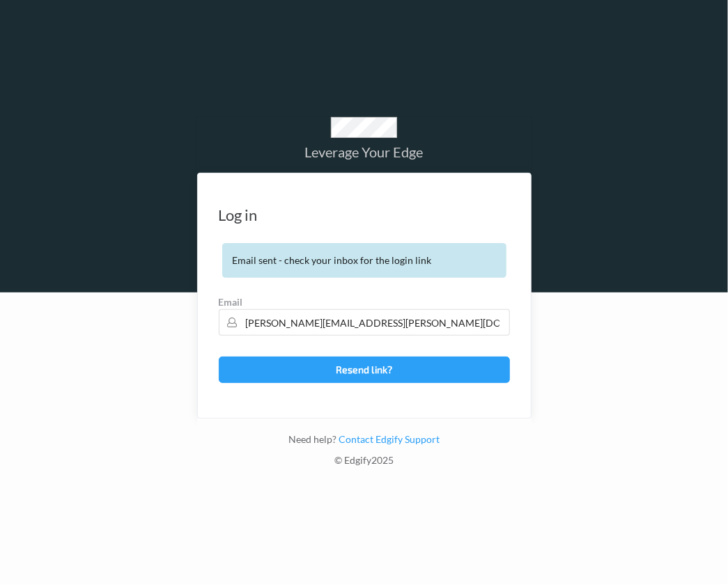 Image resolution: width=728 pixels, height=585 pixels. I want to click on div: Need help?, so click(364, 443).